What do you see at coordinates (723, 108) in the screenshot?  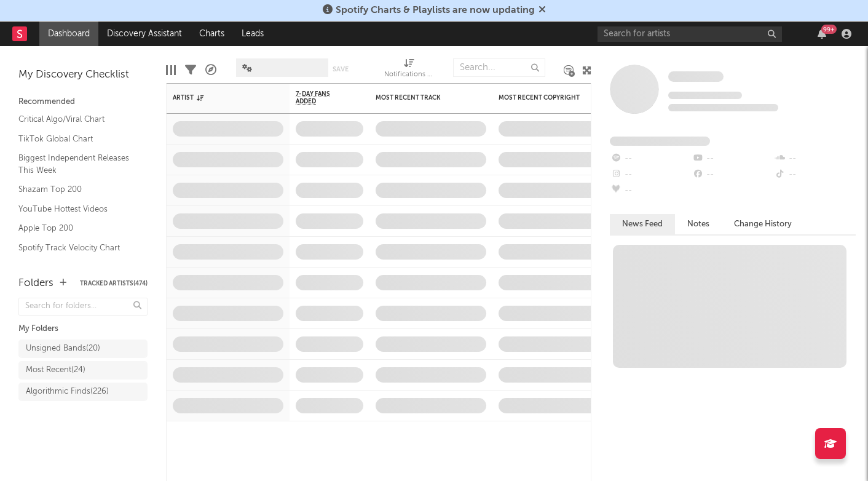 I see `span: 0 fans last week` at bounding box center [723, 108].